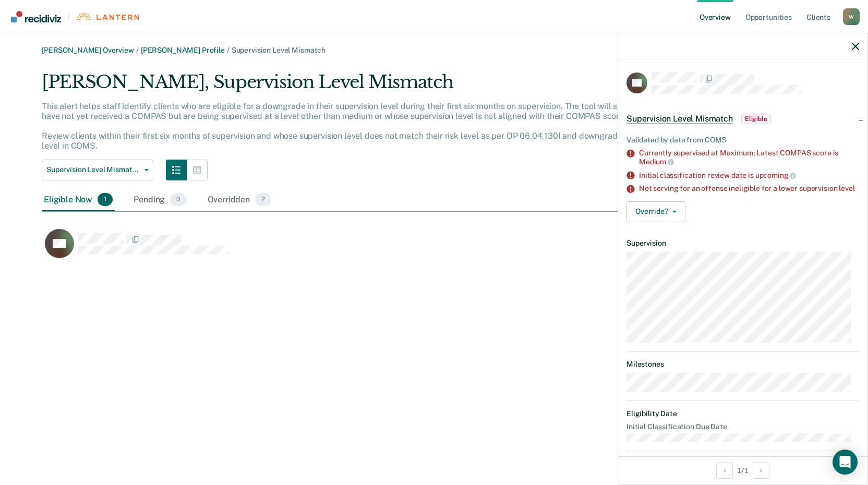  I want to click on div: Eligible Now, so click(78, 200).